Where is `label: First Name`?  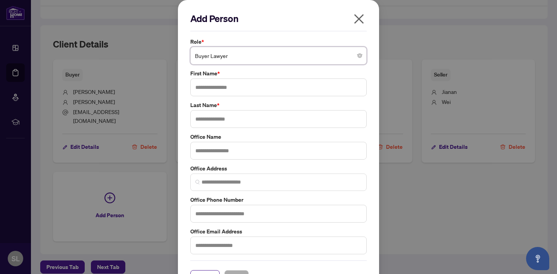 label: First Name is located at coordinates (279, 74).